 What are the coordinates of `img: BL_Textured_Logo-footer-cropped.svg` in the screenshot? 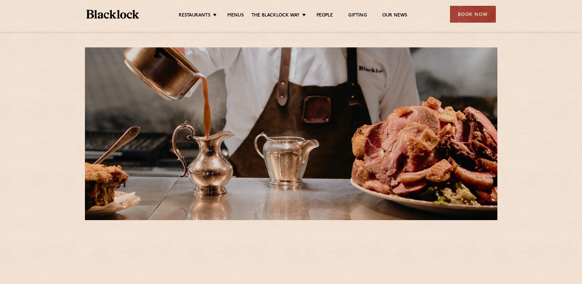 It's located at (113, 14).